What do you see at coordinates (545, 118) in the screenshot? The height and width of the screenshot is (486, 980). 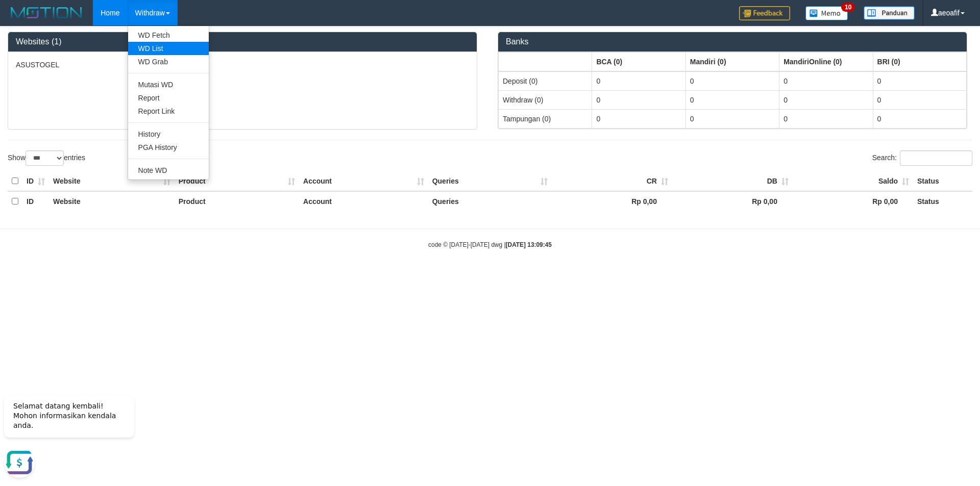 I see `td: Tampungan (0)` at bounding box center [545, 118].